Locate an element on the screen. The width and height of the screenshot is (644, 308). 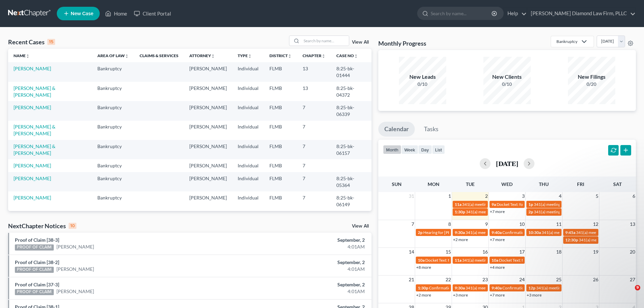
span: 2 is located at coordinates (486, 196).